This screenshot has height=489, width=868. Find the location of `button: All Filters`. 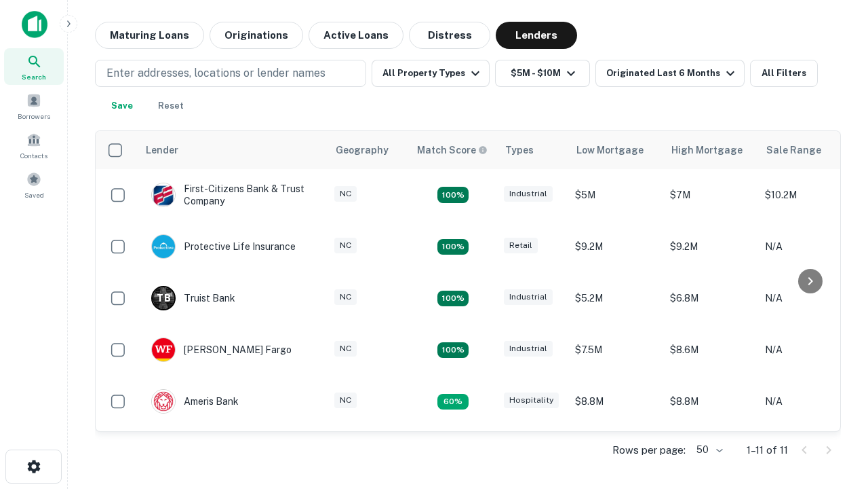

button: All Filters is located at coordinates (784, 73).